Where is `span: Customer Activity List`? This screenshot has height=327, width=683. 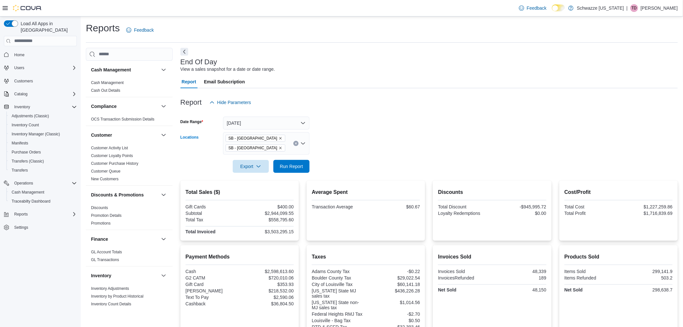 span: Customer Activity List is located at coordinates (109, 148).